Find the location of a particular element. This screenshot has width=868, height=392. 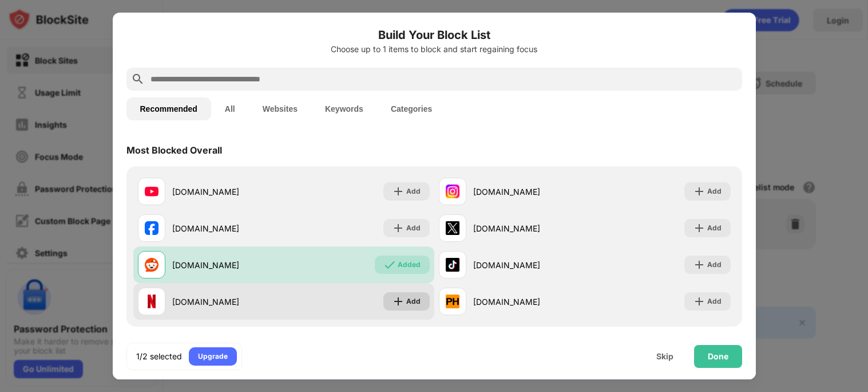

button: Recommended is located at coordinates (169, 109).